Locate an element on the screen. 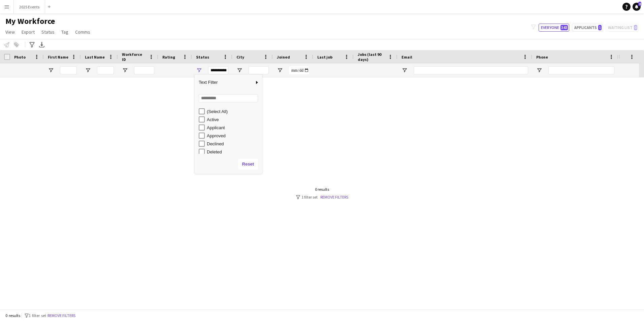 The image size is (644, 321). div: 0 results is located at coordinates (322, 189).